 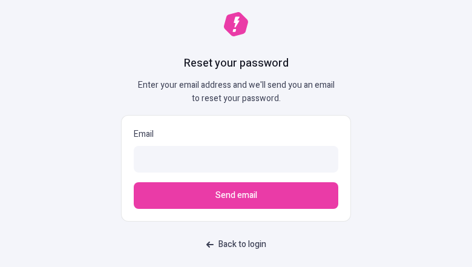 I want to click on input: Email, so click(x=236, y=159).